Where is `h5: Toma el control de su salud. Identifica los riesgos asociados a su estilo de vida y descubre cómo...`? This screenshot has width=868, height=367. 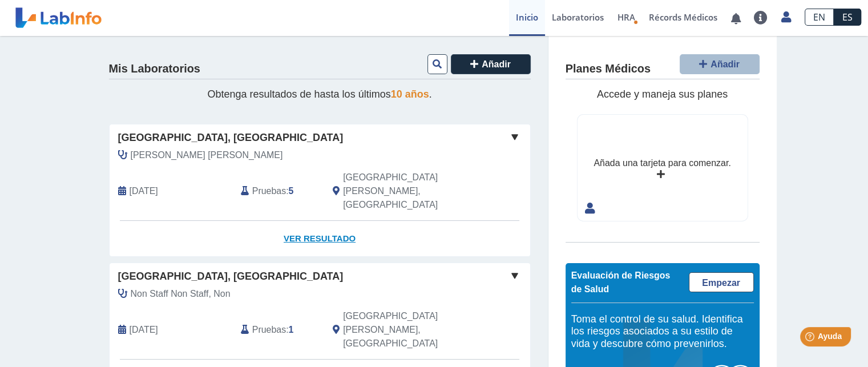 h5: Toma el control de su salud. Identifica los riesgos asociados a su estilo de vida y descubre cómo... is located at coordinates (662, 332).